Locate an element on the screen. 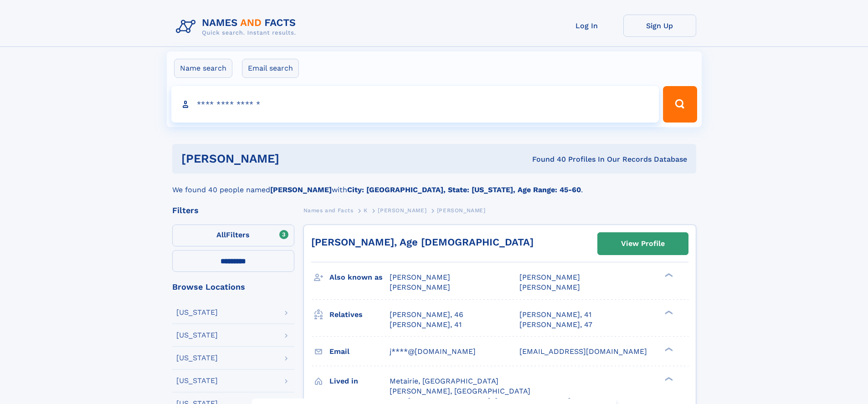 This screenshot has height=404, width=868. span: K is located at coordinates (365, 210).